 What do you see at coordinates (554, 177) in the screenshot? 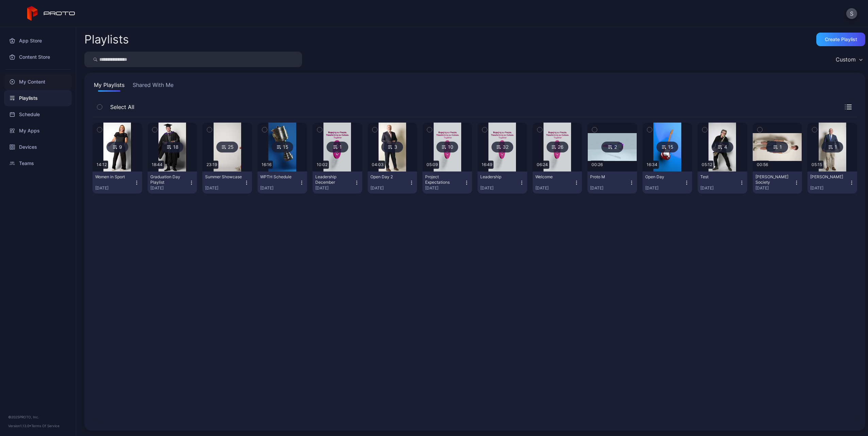
I see `div: Welcome` at bounding box center [554, 177].